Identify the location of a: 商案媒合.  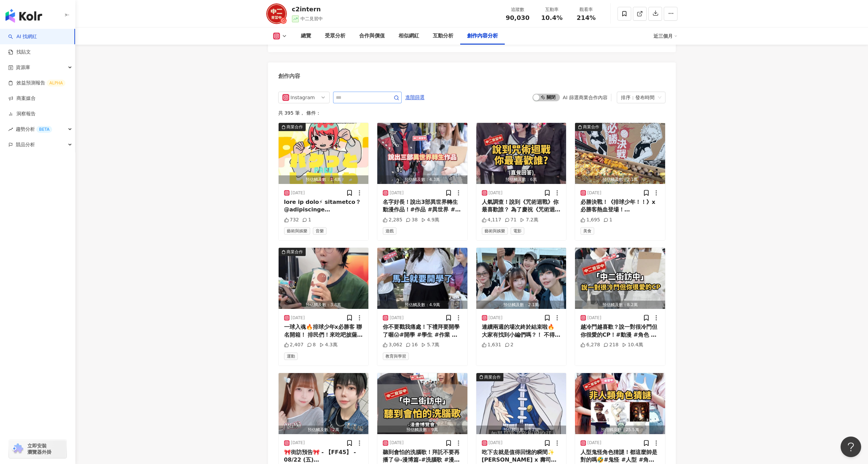
(22, 99).